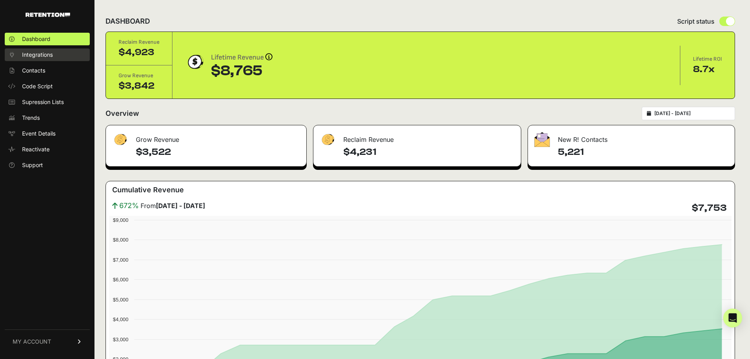 Image resolution: width=750 pixels, height=359 pixels. Describe the element at coordinates (120, 299) in the screenshot. I see `text: $5,000` at that location.